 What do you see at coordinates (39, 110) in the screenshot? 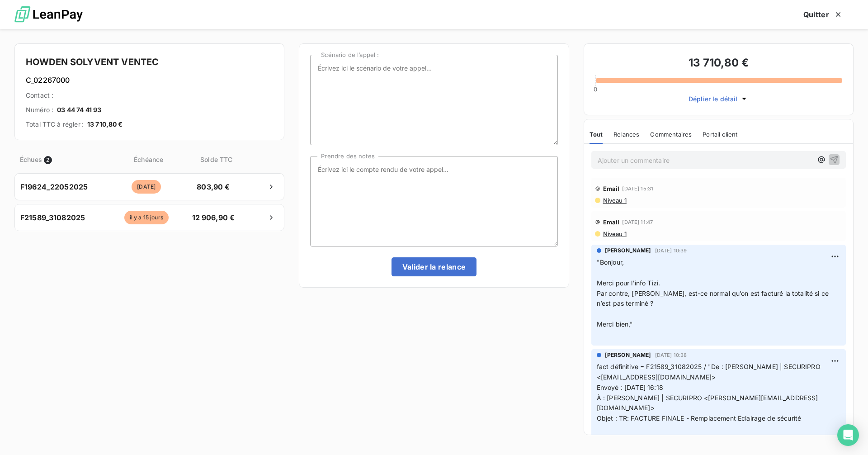
I see `span: Numéro :` at bounding box center [39, 110].